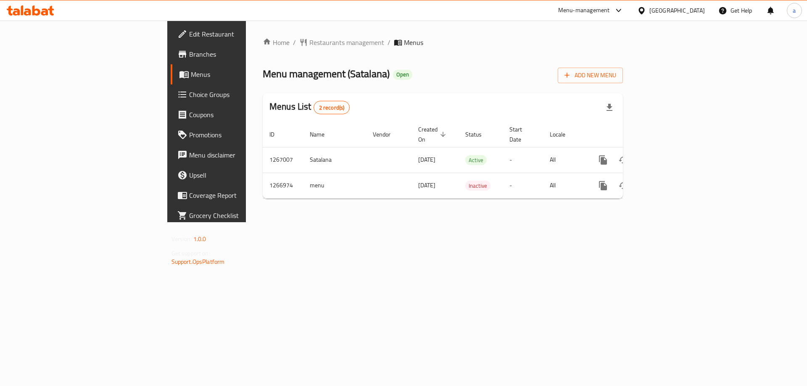  What do you see at coordinates (242, 54) in the screenshot?
I see `span: Branches` at bounding box center [242, 54].